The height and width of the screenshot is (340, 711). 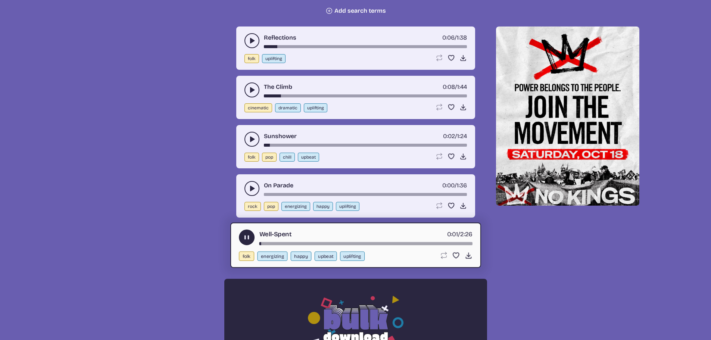 I want to click on a: On Parade, so click(x=279, y=186).